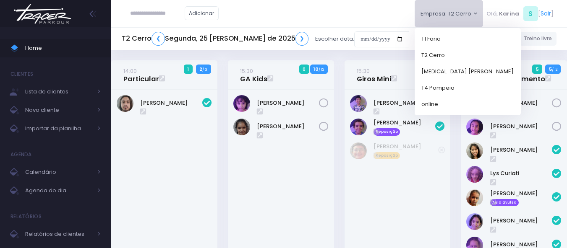 Image resolution: width=567 pixels, height=248 pixels. What do you see at coordinates (202, 13) in the screenshot?
I see `a: Adicionar` at bounding box center [202, 13].